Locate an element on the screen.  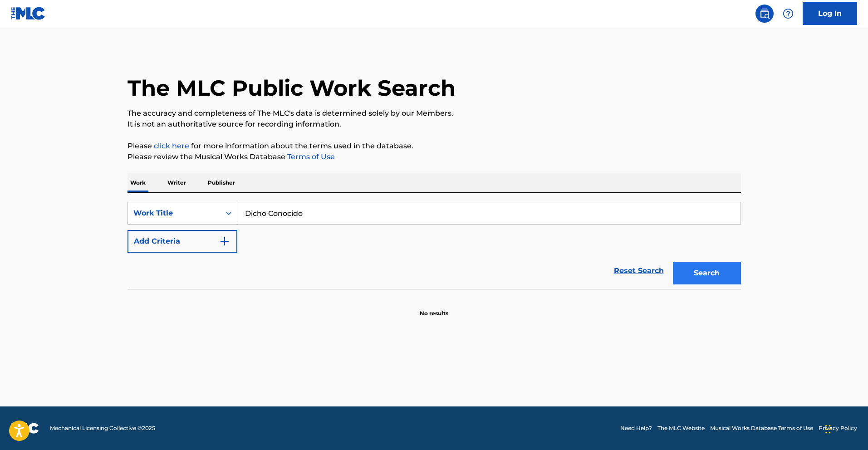
a: click here is located at coordinates (171, 146).